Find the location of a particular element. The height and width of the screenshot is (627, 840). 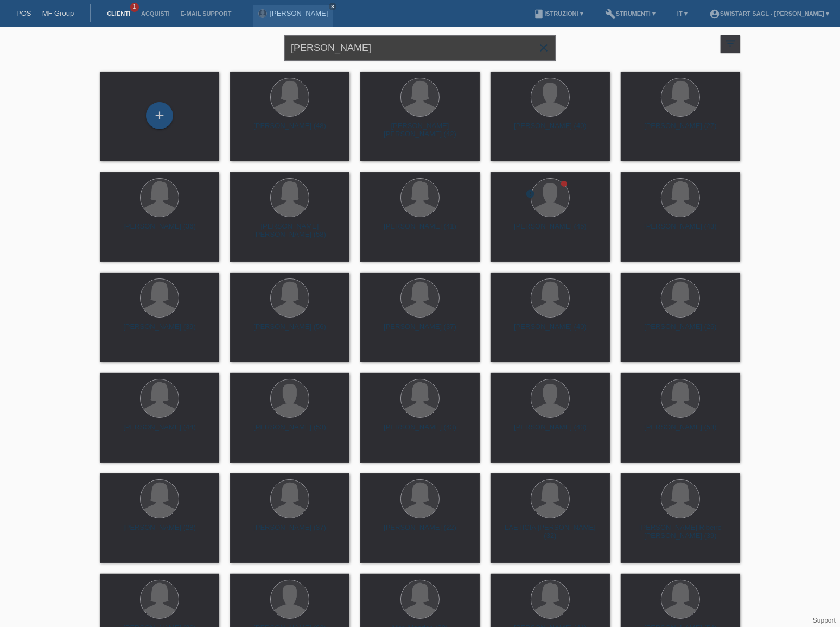

div: Rifiutato is located at coordinates (530, 194).